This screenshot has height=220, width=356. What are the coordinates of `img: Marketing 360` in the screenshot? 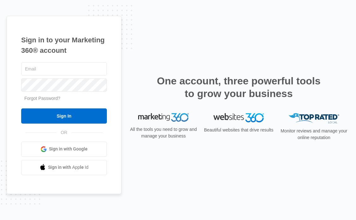 It's located at (163, 118).